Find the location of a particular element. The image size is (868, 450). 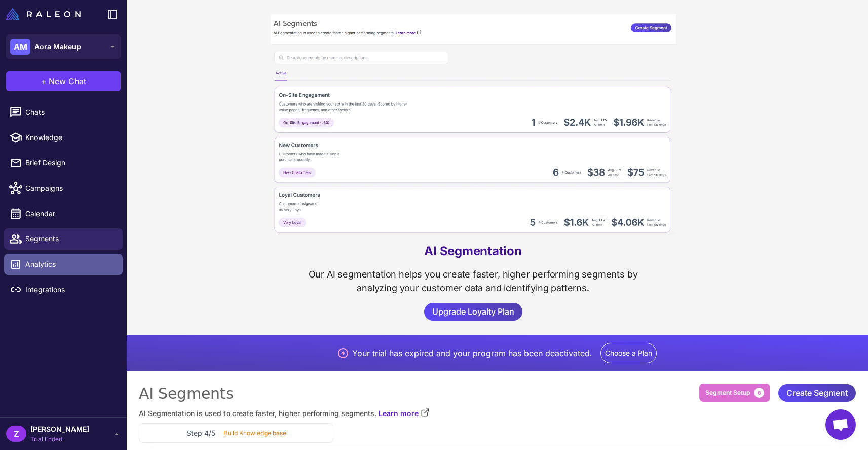

div: Choose a Plan is located at coordinates (628, 353).